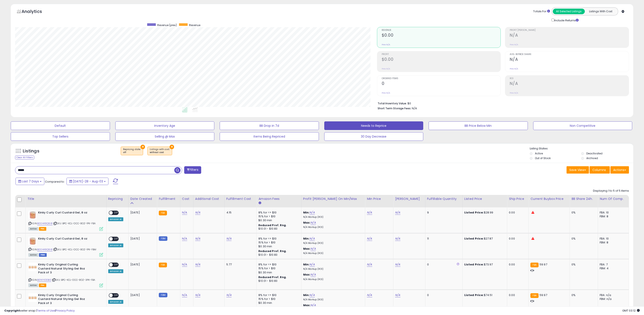  I want to click on div: Fulfillment Cost, so click(241, 199).